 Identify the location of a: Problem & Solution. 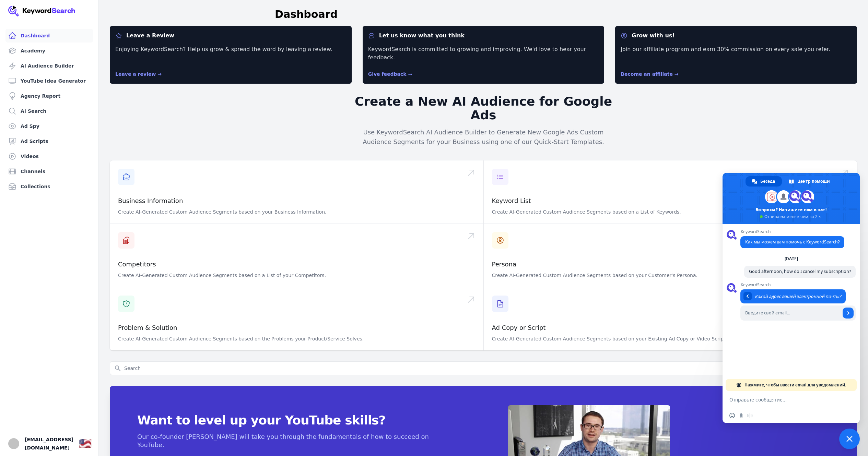
(148, 327).